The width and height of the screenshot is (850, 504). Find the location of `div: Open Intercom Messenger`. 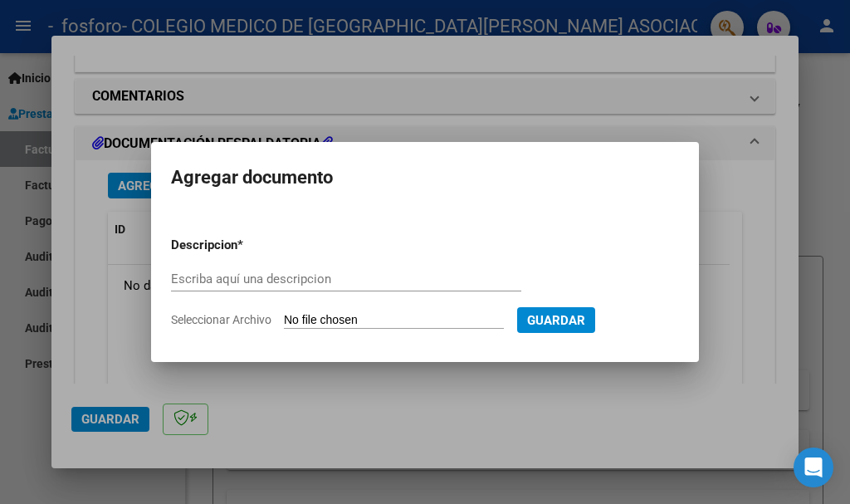

div: Open Intercom Messenger is located at coordinates (813, 467).